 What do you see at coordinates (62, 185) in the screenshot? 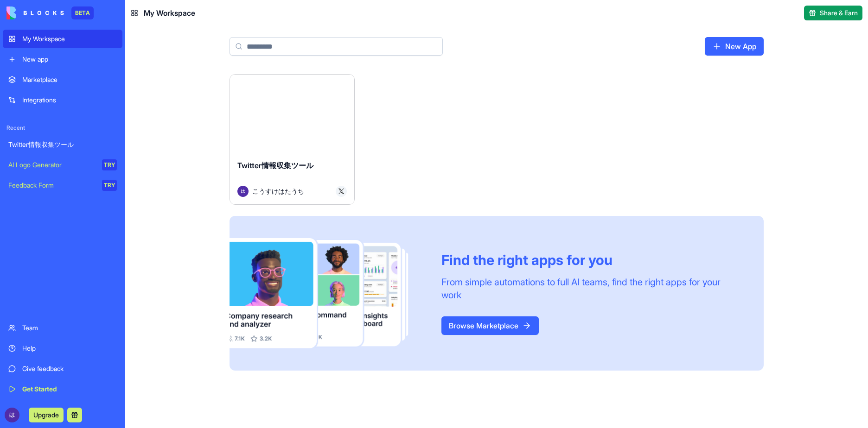
I see `a: Feedback FormTRY` at bounding box center [62, 185].